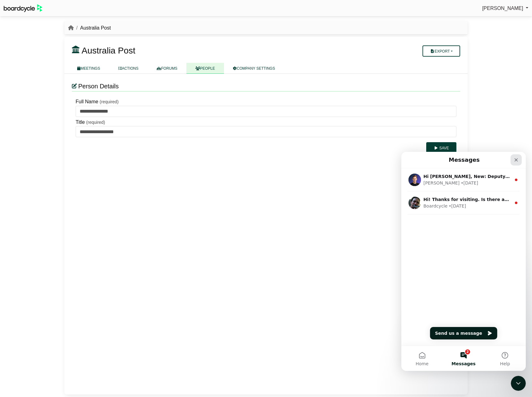  What do you see at coordinates (108, 50) in the screenshot?
I see `span: Australia Post` at bounding box center [108, 50].